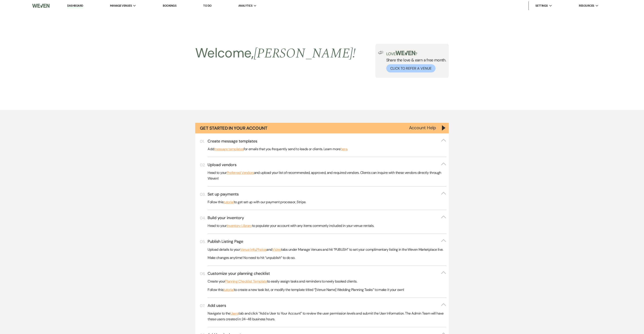 This screenshot has height=334, width=644. Describe the element at coordinates (170, 5) in the screenshot. I see `a: Bookings` at that location.